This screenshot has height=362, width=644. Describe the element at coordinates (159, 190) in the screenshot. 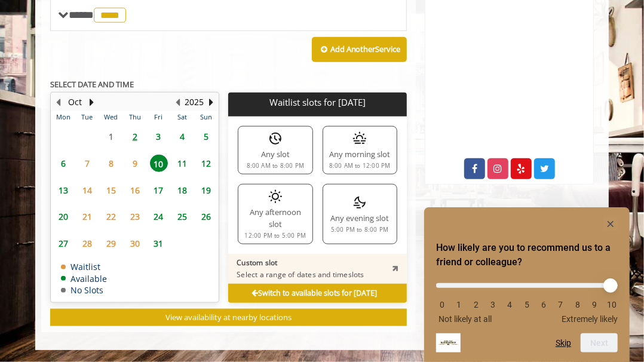

I see `td: Select day17` at that location.